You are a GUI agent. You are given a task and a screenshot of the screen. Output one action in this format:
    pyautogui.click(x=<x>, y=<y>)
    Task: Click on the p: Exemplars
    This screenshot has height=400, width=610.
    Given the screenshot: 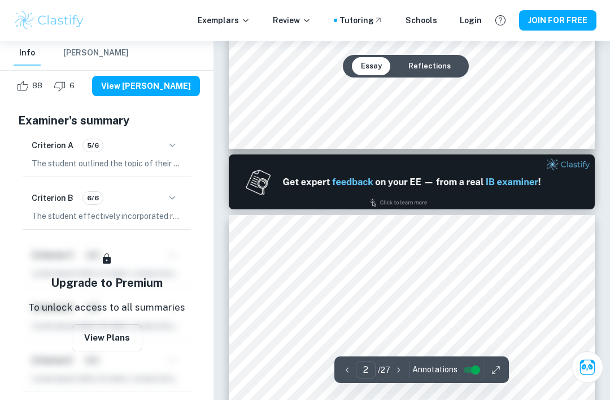 What is the action you would take?
    pyautogui.click(x=224, y=20)
    